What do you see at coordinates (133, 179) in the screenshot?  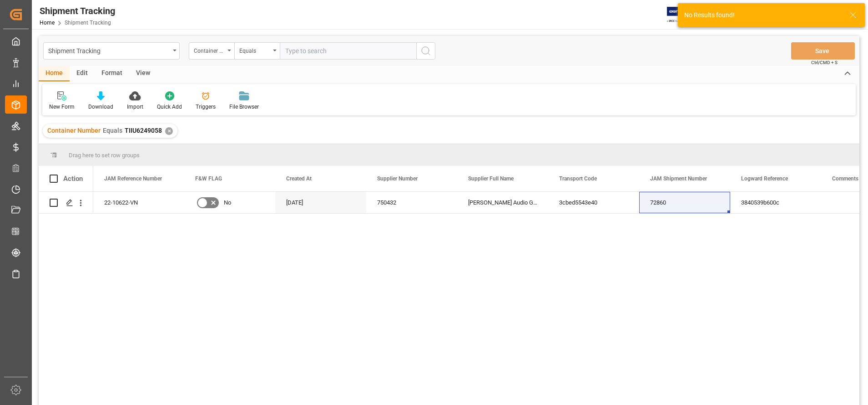 I see `span: JAM Reference Number` at bounding box center [133, 179].